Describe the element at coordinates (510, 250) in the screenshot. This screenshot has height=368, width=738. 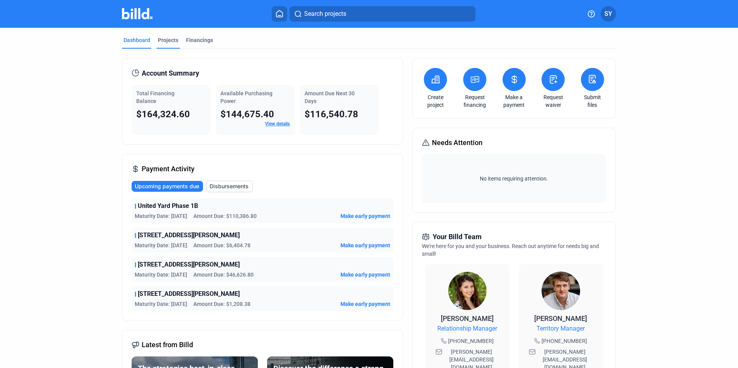
I see `span: We're here for you and your business. Reach out anytime for needs big and small!` at that location.